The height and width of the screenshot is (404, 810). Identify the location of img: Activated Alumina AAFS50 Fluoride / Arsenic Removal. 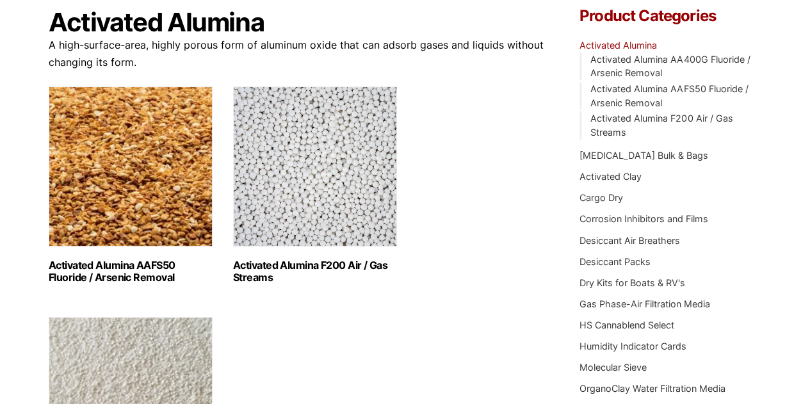
(131, 167).